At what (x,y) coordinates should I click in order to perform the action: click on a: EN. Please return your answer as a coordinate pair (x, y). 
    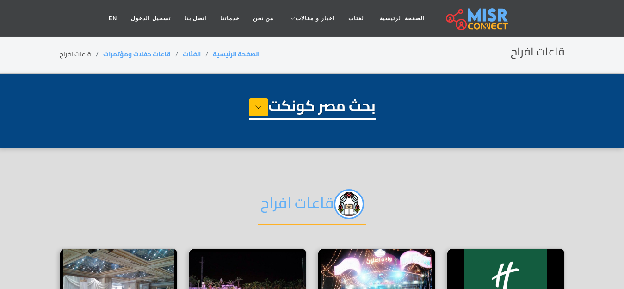
    Looking at the image, I should click on (113, 19).